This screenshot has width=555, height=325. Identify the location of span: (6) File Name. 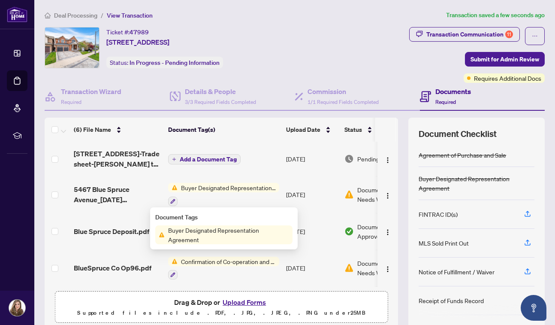
(92, 130).